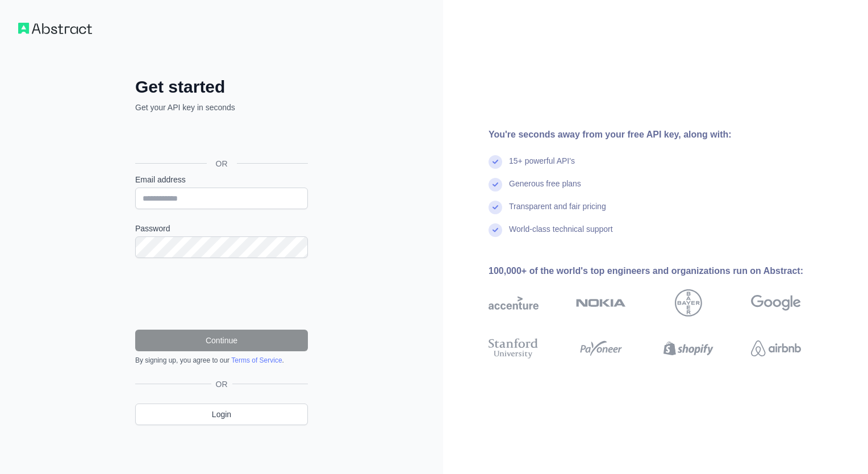  I want to click on a: Login, so click(221, 415).